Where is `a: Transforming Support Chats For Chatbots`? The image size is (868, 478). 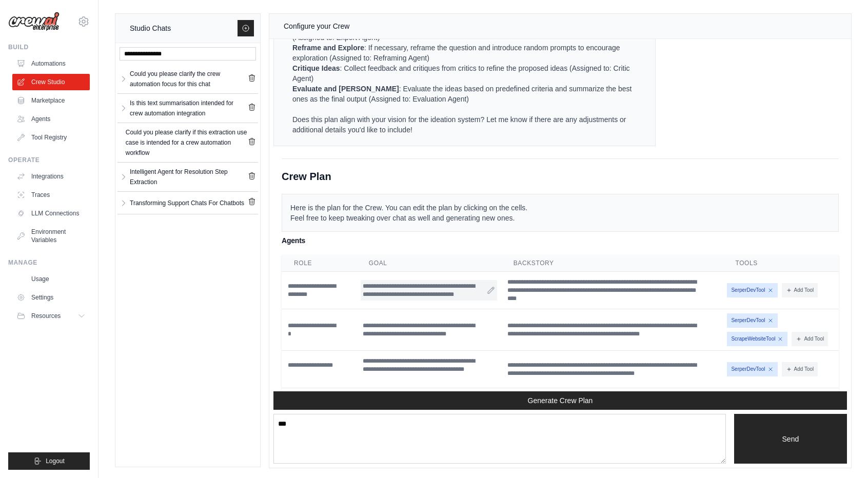
a: Transforming Support Chats For Chatbots is located at coordinates (187, 203).